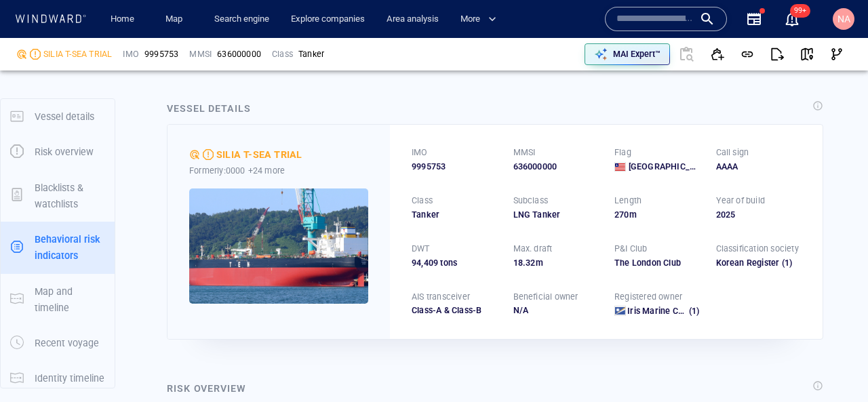 The image size is (868, 402). What do you see at coordinates (664, 311) in the screenshot?
I see `a: Iris Marine Corp (1)` at bounding box center [664, 311].